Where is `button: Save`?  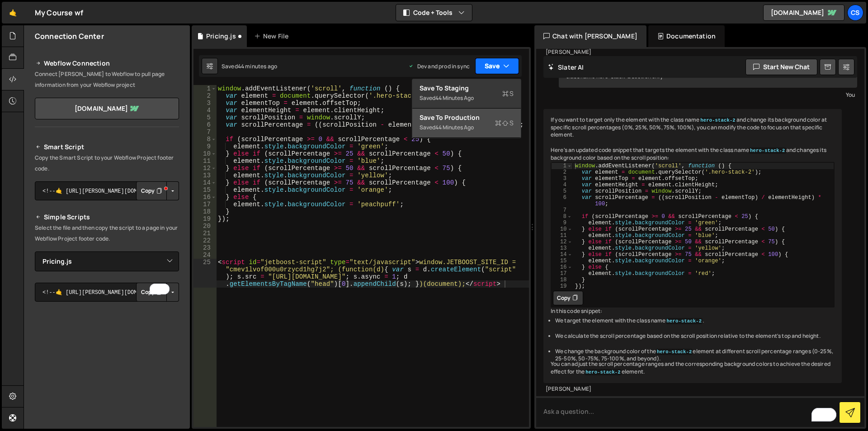 button: Save is located at coordinates (497, 66).